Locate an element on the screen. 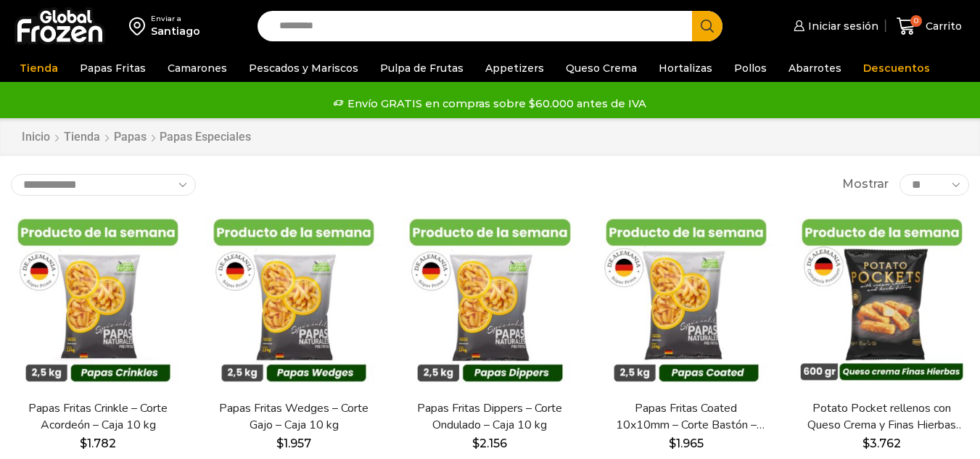 The height and width of the screenshot is (459, 980). a: 0 Carrito is located at coordinates (929, 26).